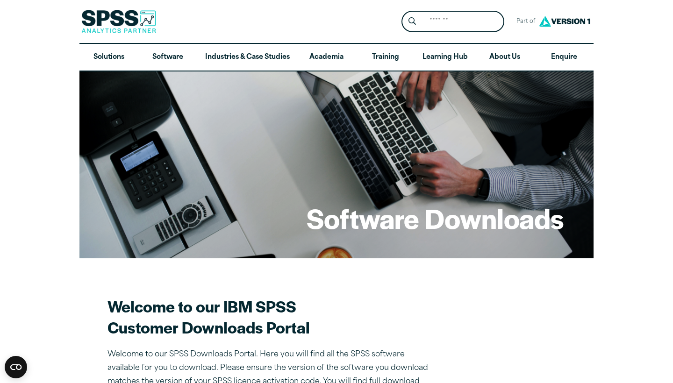 The width and height of the screenshot is (673, 383). Describe the element at coordinates (16, 367) in the screenshot. I see `button: Open CMP widget` at that location.